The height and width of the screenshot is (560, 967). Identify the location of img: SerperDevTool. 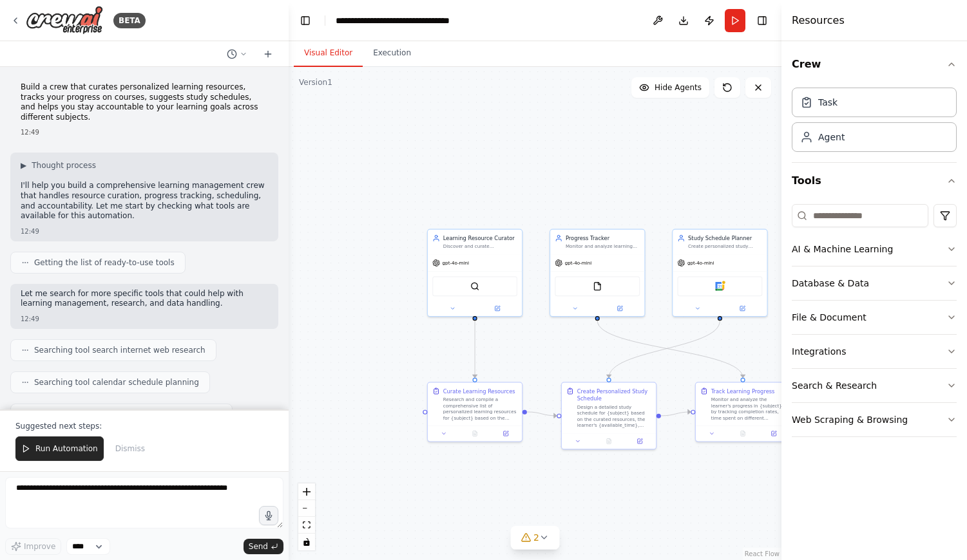
(475, 287).